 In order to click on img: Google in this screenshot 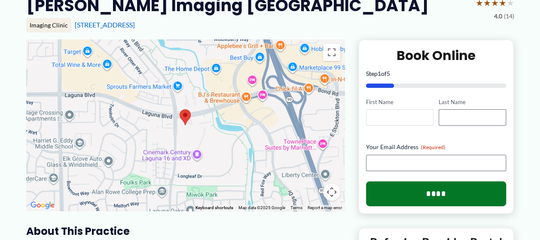, I will do `click(43, 206)`.